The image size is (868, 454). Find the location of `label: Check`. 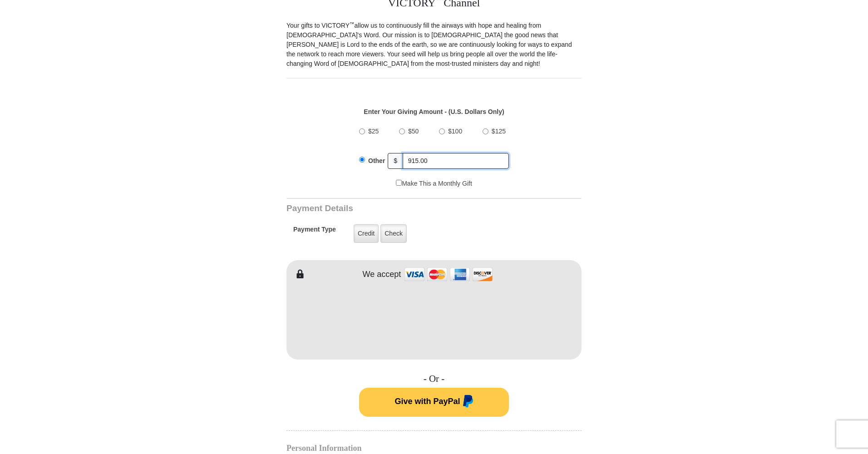

label: Check is located at coordinates (394, 233).